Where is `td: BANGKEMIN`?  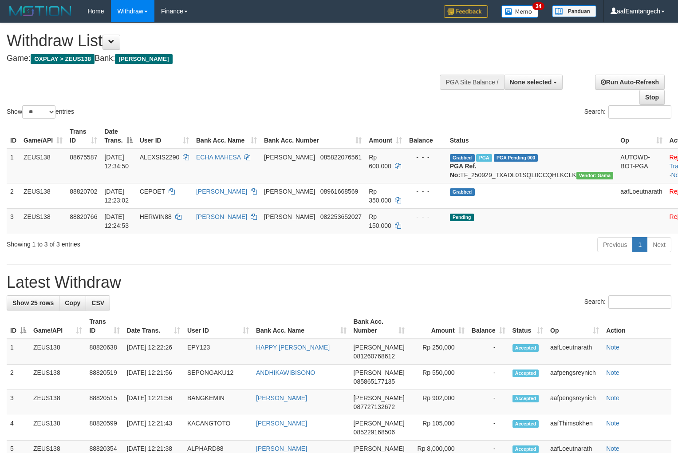 td: BANGKEMIN is located at coordinates (218, 402).